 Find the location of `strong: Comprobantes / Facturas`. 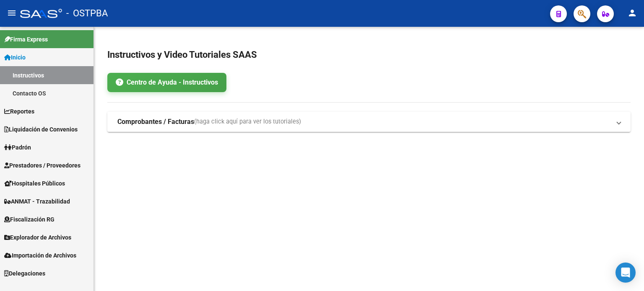

strong: Comprobantes / Facturas is located at coordinates (156, 122).